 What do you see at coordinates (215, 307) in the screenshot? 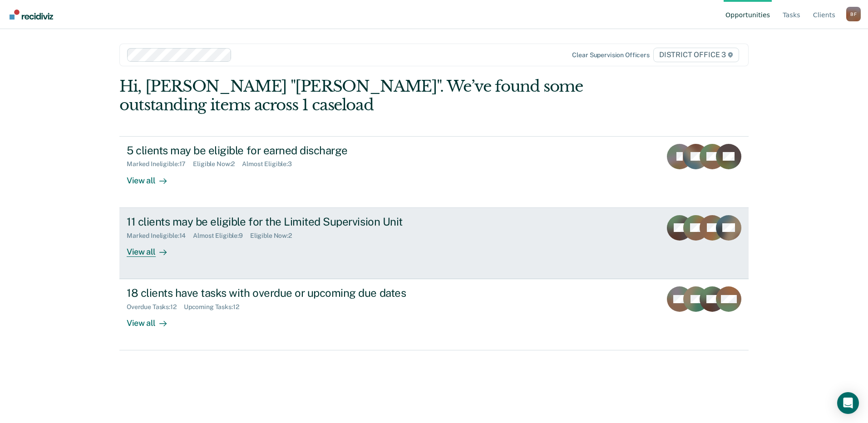
I see `div: Upcoming Tasks : 12` at bounding box center [215, 307].